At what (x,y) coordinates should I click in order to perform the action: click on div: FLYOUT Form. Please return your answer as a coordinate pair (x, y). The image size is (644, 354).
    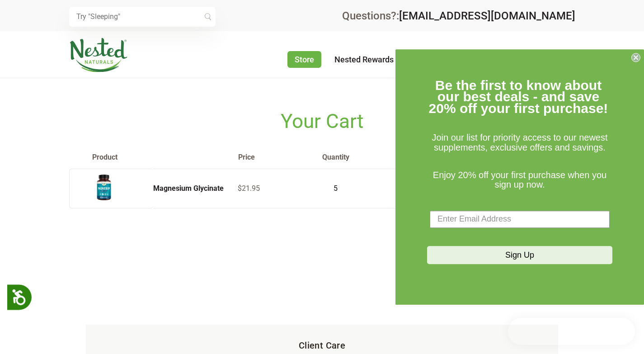
    Looking at the image, I should click on (520, 177).